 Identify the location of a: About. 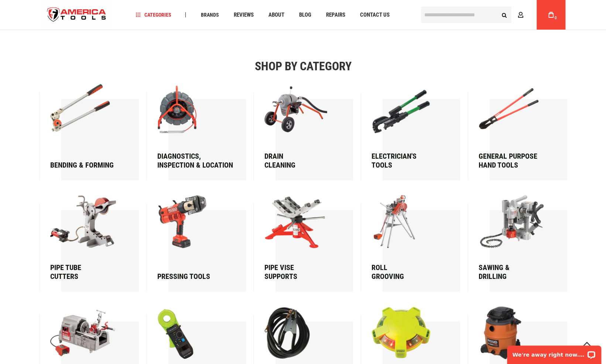
(276, 15).